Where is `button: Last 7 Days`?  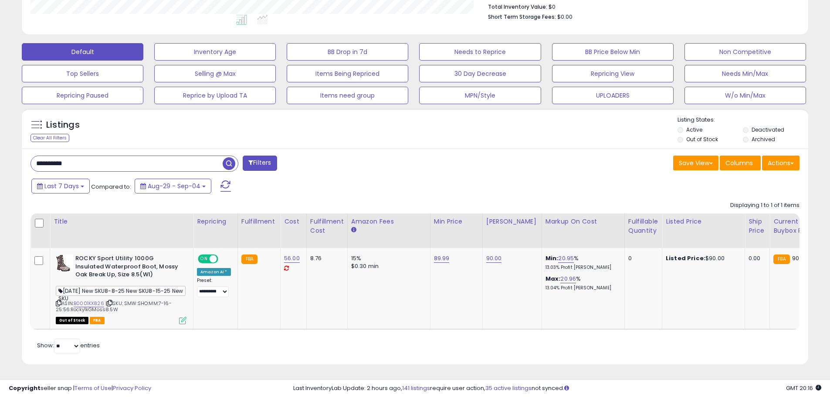 button: Last 7 Days is located at coordinates (61, 186).